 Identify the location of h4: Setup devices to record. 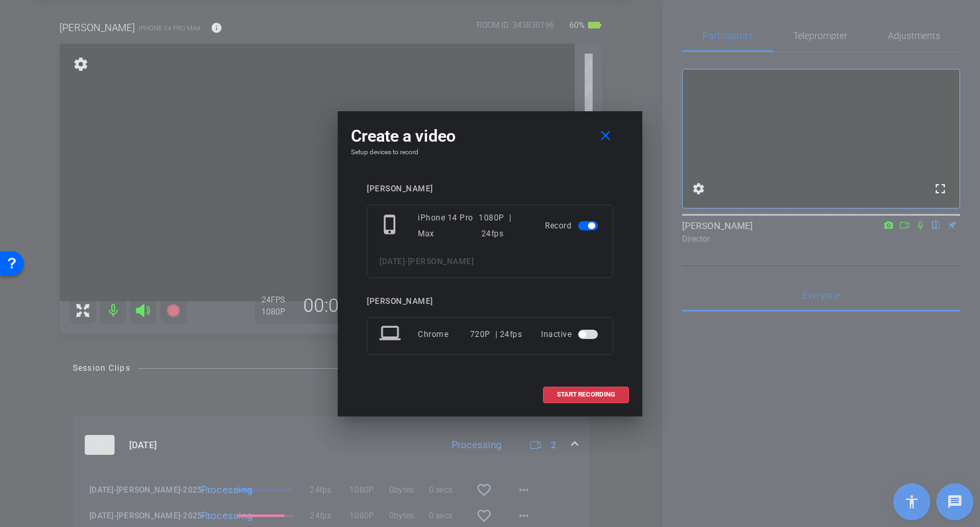
(490, 152).